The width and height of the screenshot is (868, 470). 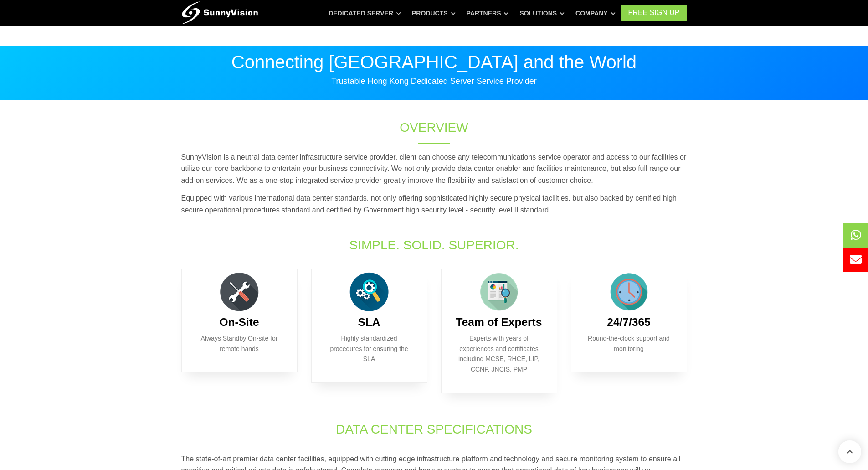 I want to click on h1: Overview, so click(x=434, y=128).